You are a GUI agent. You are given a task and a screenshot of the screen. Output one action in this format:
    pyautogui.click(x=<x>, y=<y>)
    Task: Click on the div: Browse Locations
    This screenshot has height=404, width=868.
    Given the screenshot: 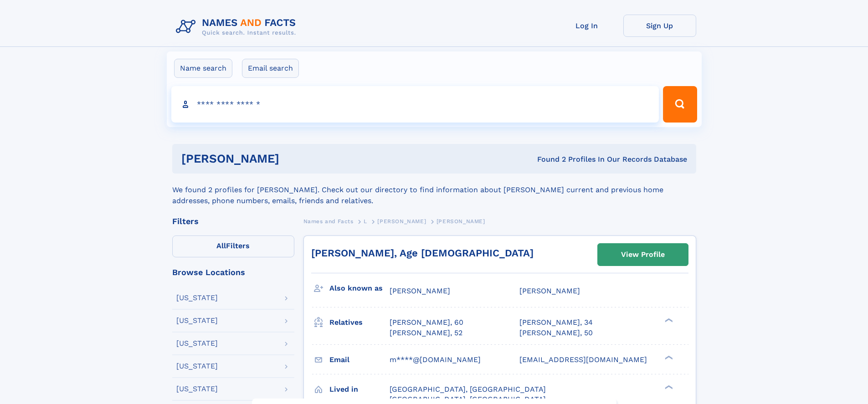 What is the action you would take?
    pyautogui.click(x=233, y=272)
    